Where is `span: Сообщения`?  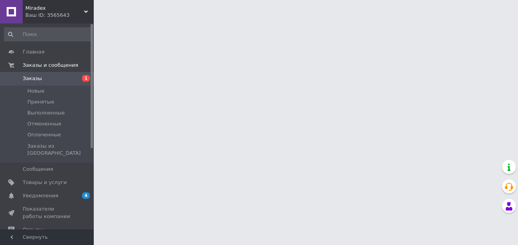
span: Сообщения is located at coordinates (38, 169).